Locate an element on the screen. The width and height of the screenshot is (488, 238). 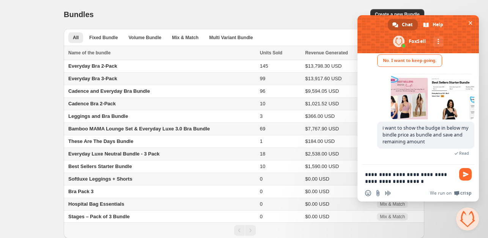
span: Read is located at coordinates (464, 153).